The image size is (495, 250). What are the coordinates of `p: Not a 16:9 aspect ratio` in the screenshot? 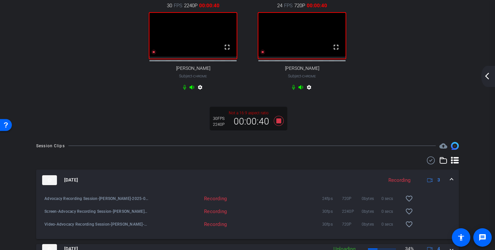 It's located at (249, 113).